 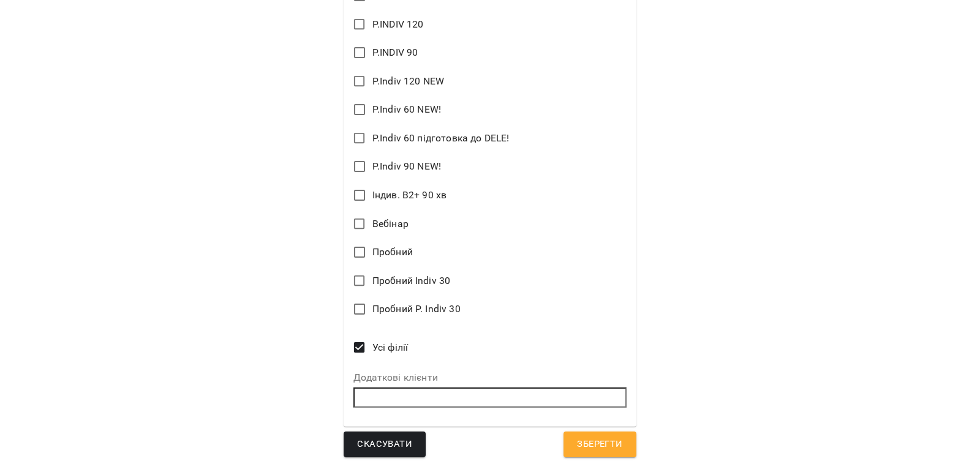 What do you see at coordinates (385, 445) in the screenshot?
I see `span: Скасувати` at bounding box center [385, 445].